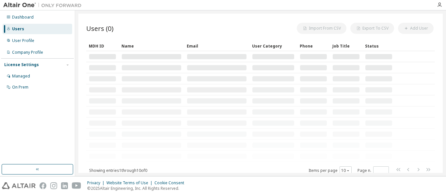 The width and height of the screenshot is (446, 195). What do you see at coordinates (23, 41) in the screenshot?
I see `div: User Profile` at bounding box center [23, 41].